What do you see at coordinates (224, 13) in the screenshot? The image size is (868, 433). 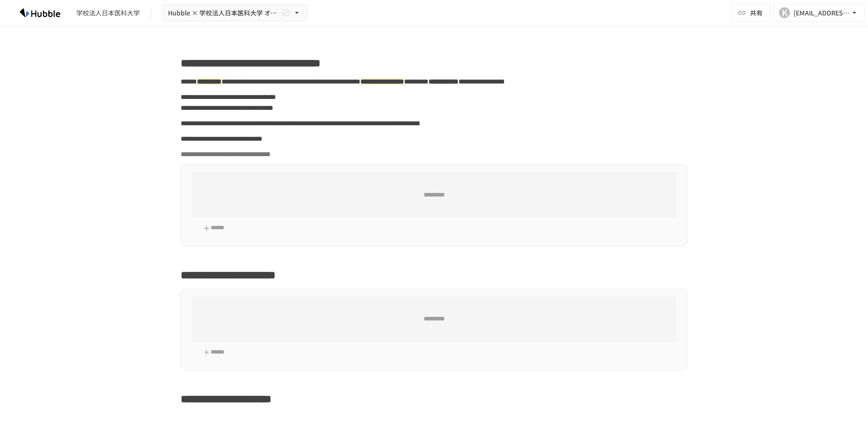 I see `span: Hubble × 学校法人日本医科大学 オンボーディングプロジェクト` at bounding box center [224, 13].